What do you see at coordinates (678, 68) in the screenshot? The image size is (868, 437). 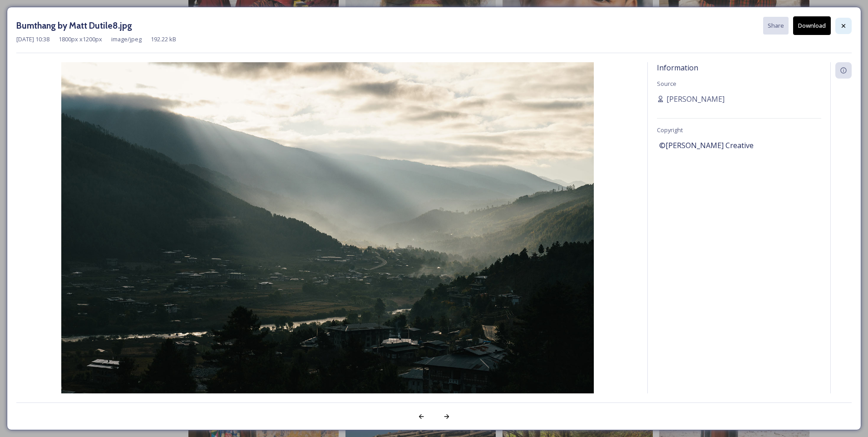 I see `span: Information` at bounding box center [678, 68].